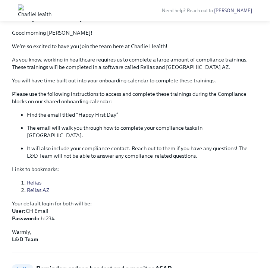 This screenshot has height=268, width=270. Describe the element at coordinates (142, 115) in the screenshot. I see `p: Find the email titled "Happy First Day”` at that location.